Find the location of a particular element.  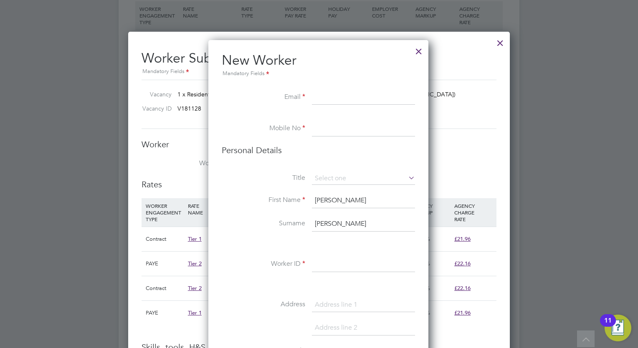

label: Mobile No is located at coordinates (263, 128).